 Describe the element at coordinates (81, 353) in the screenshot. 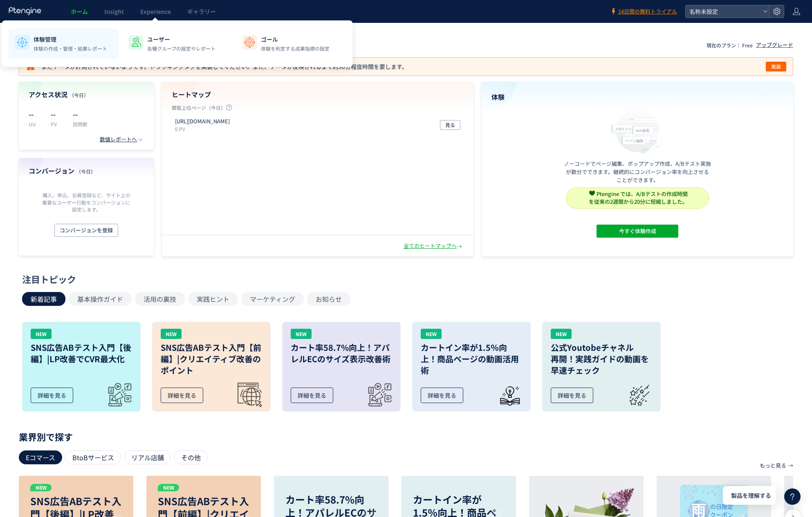

I see `h3: SNS広告ABテスト入門【後編】|LP改善でCVR最大化` at that location.